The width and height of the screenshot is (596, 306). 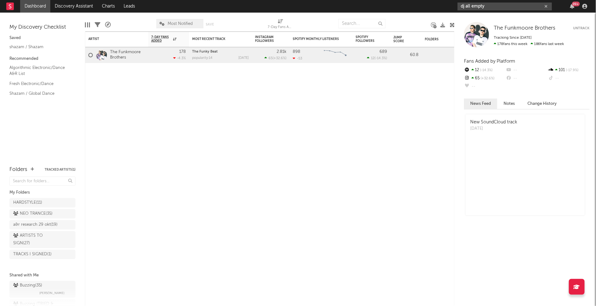 I want to click on button: Untrack, so click(x=581, y=28).